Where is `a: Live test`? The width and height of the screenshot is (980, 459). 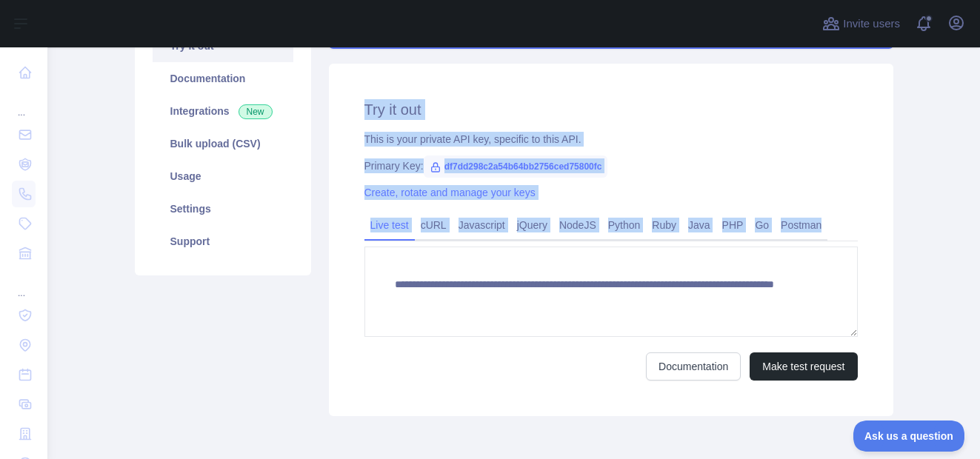
a: Live test is located at coordinates (390, 225).